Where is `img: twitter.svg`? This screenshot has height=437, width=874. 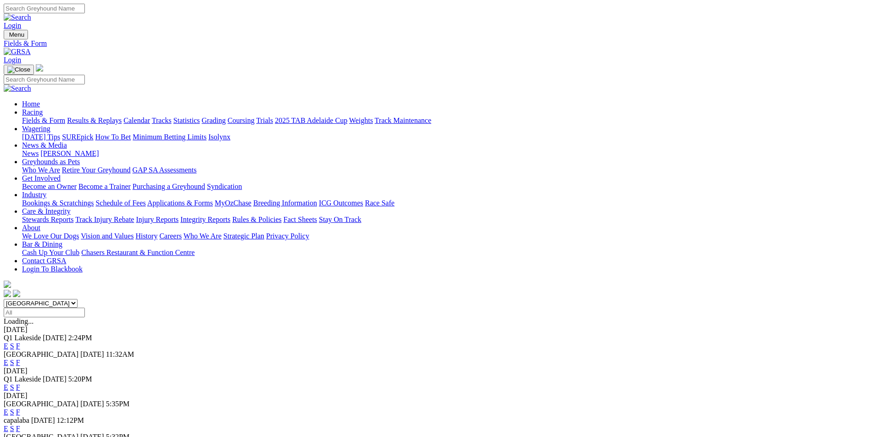 img: twitter.svg is located at coordinates (17, 294).